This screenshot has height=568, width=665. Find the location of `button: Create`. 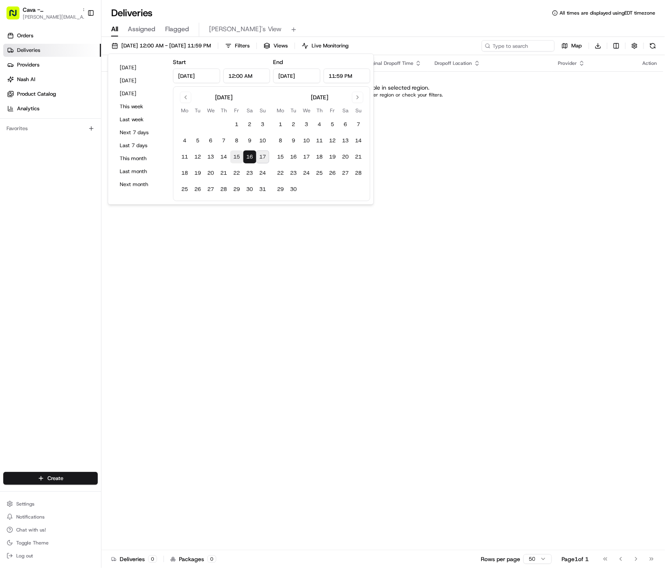

button: Create is located at coordinates (50, 479).